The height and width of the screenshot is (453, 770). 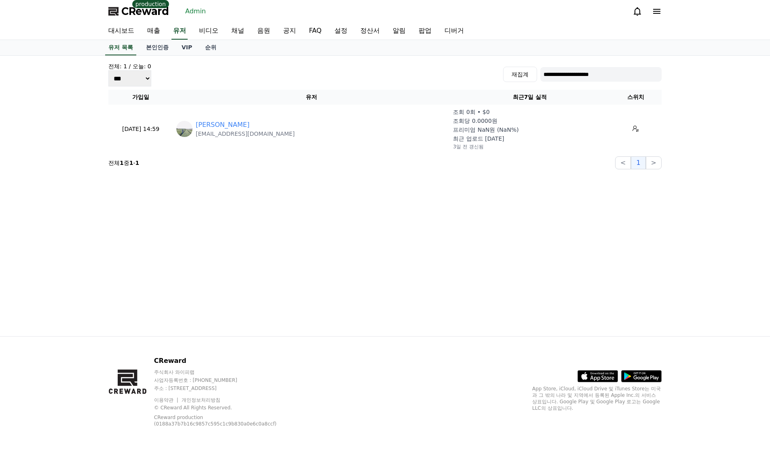 I want to click on th: 유저, so click(x=311, y=97).